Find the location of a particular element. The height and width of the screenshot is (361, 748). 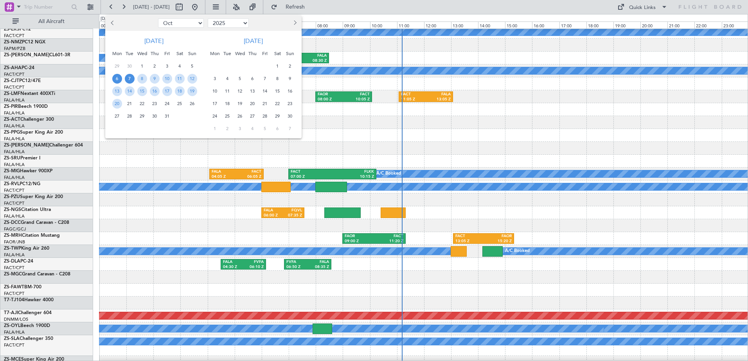

div: 11-10-2025 is located at coordinates (179, 79).